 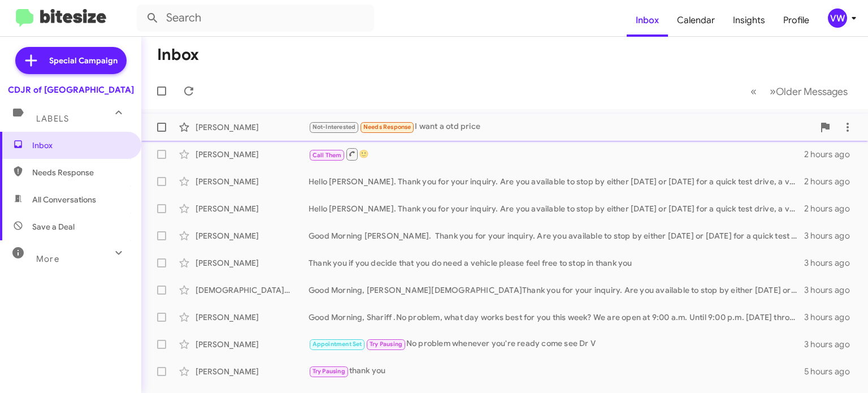 I want to click on span: Profile, so click(x=796, y=20).